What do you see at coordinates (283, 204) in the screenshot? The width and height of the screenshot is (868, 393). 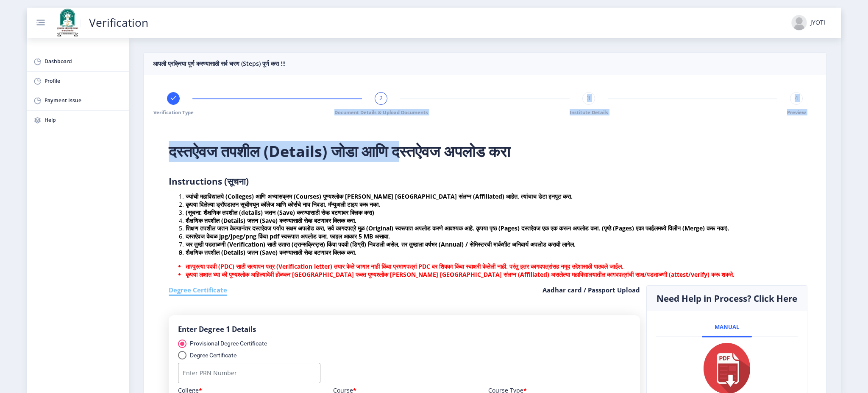 I see `b: कृपया दिलेल्या ड्रॉपडाउन सूचीमधून कॉलेज आणि कोर्सचे नाव निवडा, मॅन्युअली टाइप करू नका.` at bounding box center [283, 204].